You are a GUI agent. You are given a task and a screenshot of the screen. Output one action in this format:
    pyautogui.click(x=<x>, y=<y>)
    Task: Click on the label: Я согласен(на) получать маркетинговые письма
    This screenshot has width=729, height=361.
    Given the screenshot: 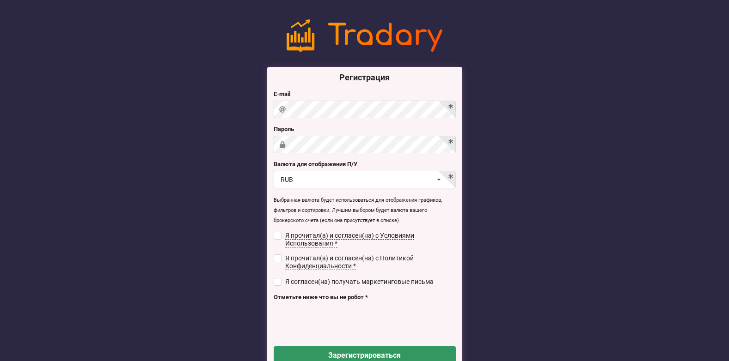 What is the action you would take?
    pyautogui.click(x=354, y=282)
    